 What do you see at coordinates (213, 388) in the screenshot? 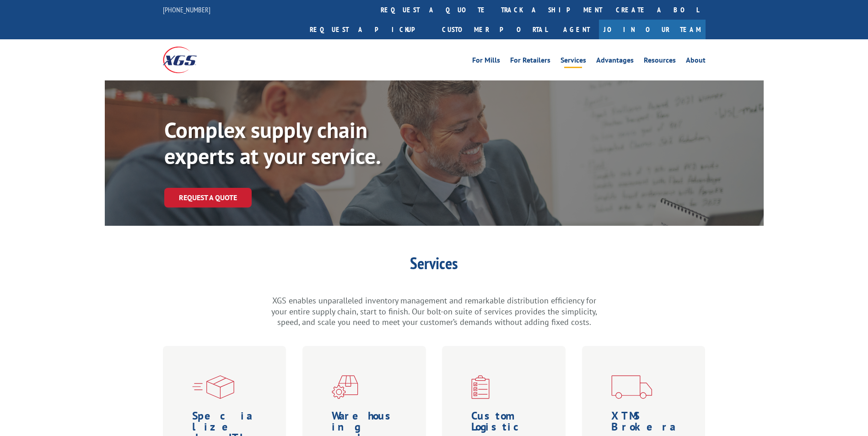
I see `img: xgs-icon-specialized-ltl-red` at bounding box center [213, 388].